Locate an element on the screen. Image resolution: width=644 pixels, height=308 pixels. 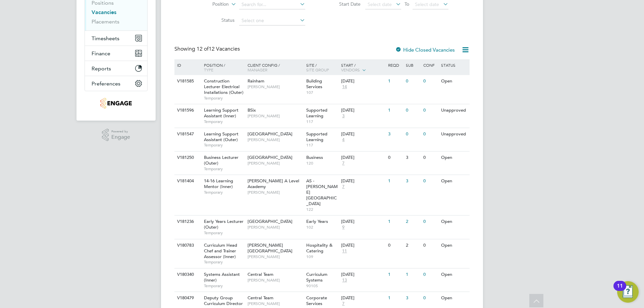
span: 3 is located at coordinates (343, 116).